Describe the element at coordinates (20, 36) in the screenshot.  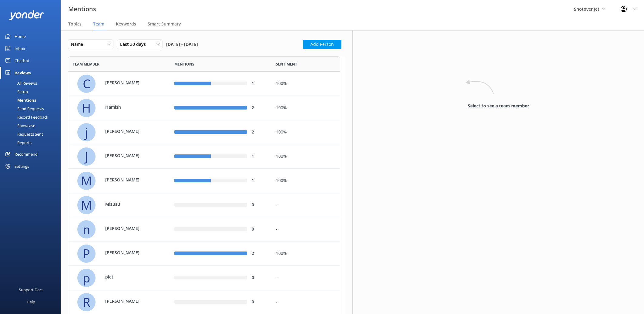
I see `div: Home` at that location.